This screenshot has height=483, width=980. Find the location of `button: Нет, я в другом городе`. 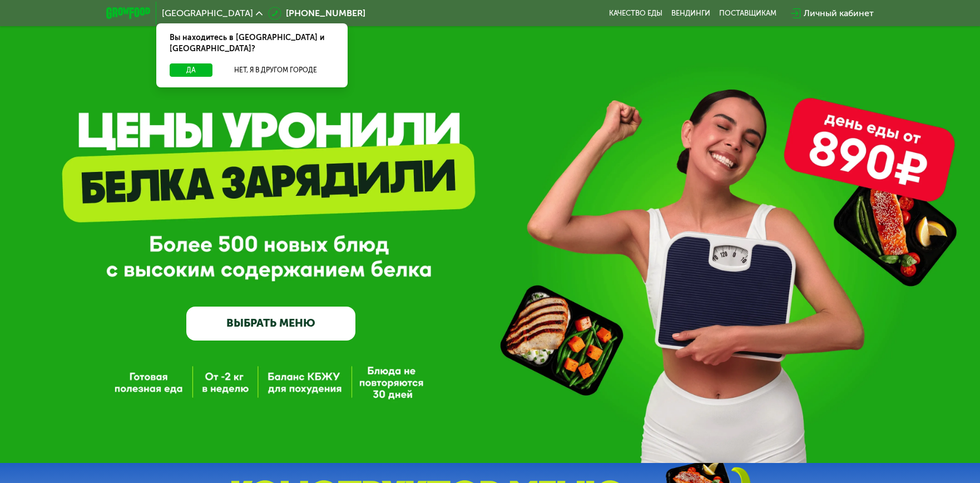

button: Нет, я в другом городе is located at coordinates (275, 70).